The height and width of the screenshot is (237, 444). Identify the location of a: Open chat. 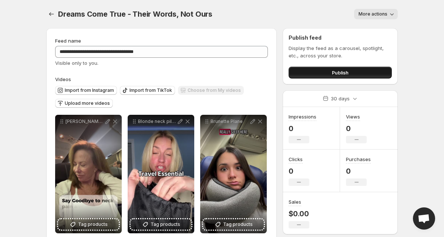
(424, 218).